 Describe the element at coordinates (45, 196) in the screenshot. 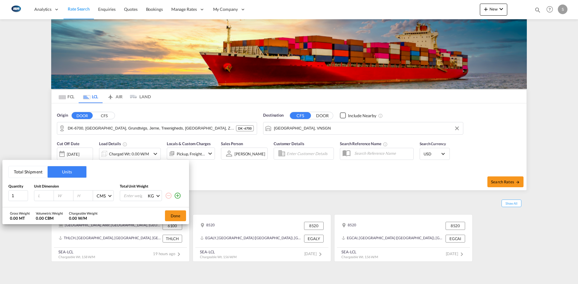

I see `input: L` at that location.